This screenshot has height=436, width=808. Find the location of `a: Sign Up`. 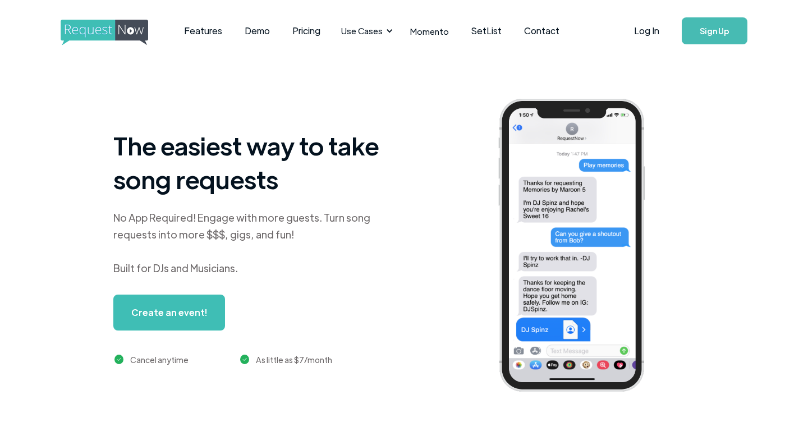

a: Sign Up is located at coordinates (714, 31).